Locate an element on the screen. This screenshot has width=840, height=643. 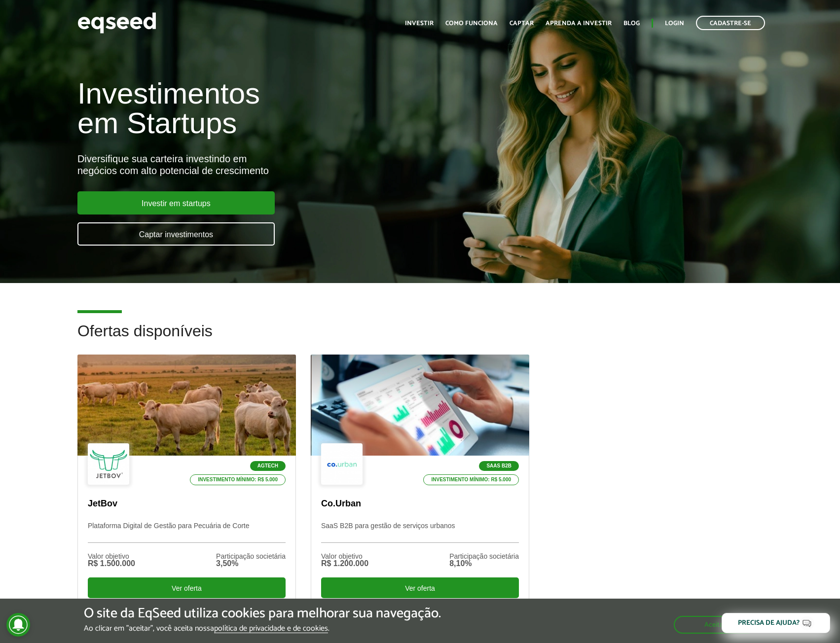
h5: O site da EqSeed utiliza cookies para melhorar sua navegação. is located at coordinates (262, 613).